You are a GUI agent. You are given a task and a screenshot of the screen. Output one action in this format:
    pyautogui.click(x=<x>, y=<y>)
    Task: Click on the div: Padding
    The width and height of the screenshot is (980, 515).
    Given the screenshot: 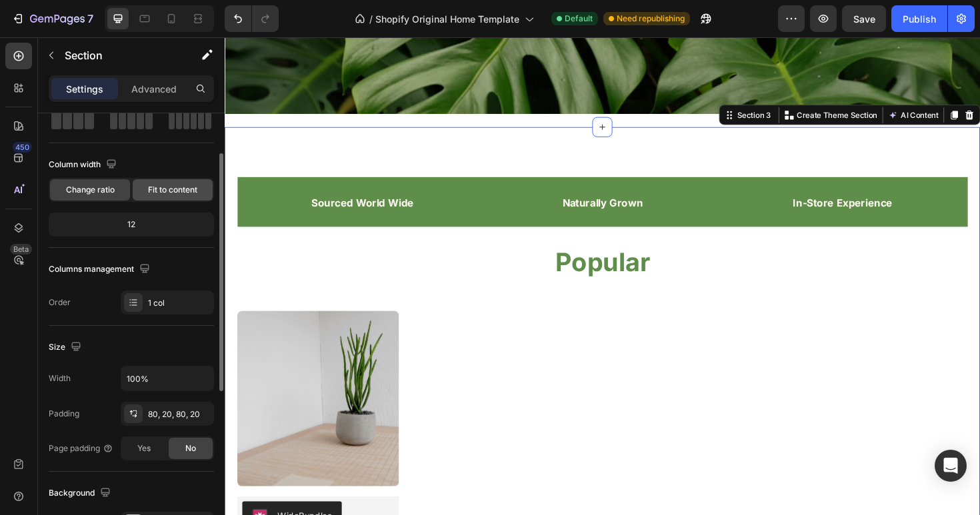 What is the action you would take?
    pyautogui.click(x=64, y=414)
    